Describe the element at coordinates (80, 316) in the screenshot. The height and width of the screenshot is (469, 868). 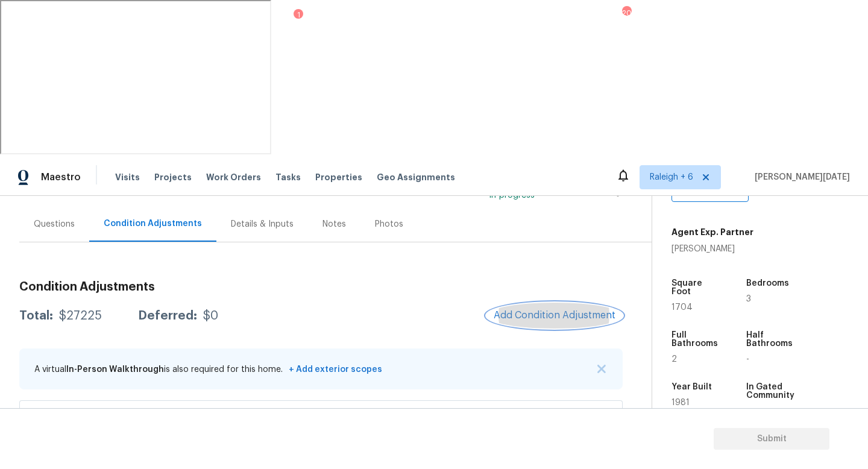
I see `div: $27225` at that location.